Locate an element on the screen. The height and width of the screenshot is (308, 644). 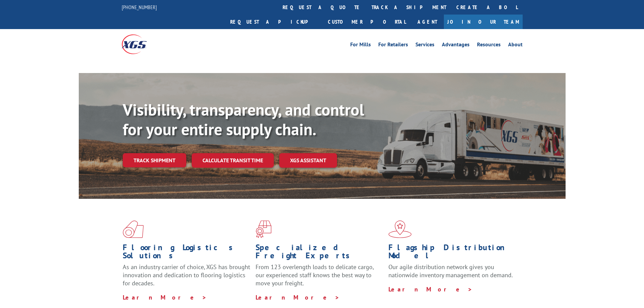
a: Calculate transit time is located at coordinates (233, 160).